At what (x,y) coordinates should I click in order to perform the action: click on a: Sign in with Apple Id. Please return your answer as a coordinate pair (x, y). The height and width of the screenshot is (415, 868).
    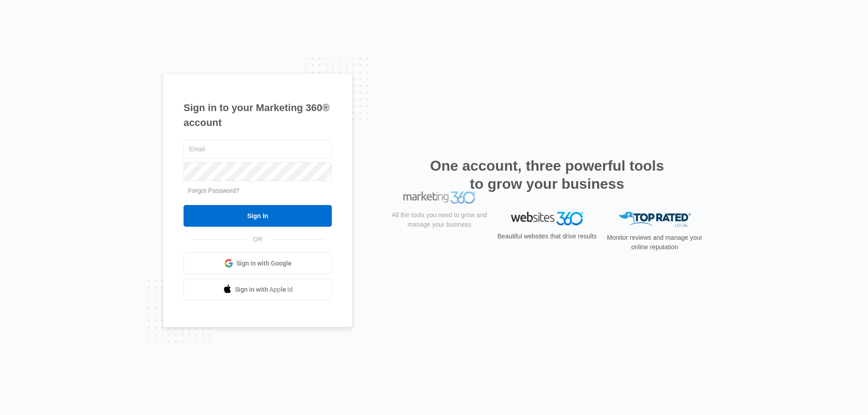
    Looking at the image, I should click on (258, 290).